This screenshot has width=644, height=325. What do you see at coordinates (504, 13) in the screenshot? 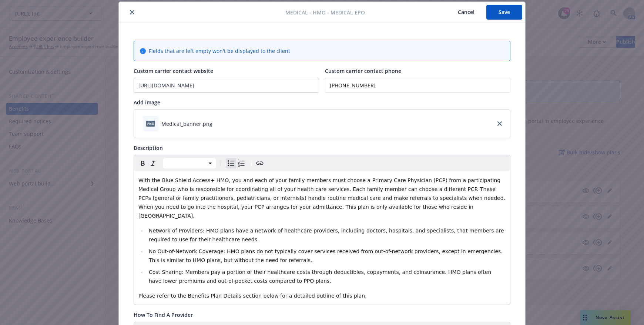
I see `button: Save` at bounding box center [504, 13].